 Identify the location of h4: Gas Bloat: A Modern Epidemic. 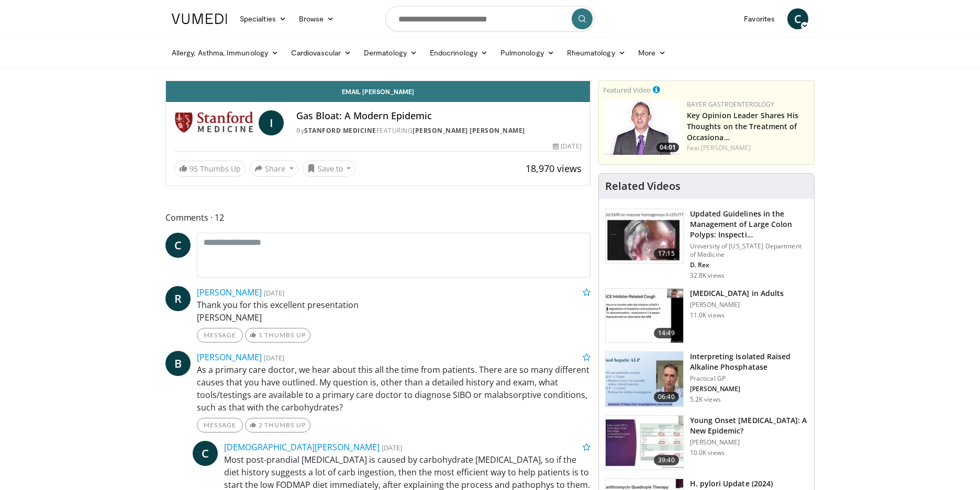
(438, 116).